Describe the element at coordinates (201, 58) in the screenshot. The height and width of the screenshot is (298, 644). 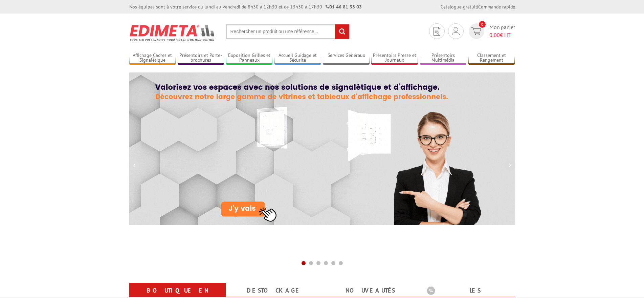
I see `a: Présentoirs et Porte-brochures` at that location.